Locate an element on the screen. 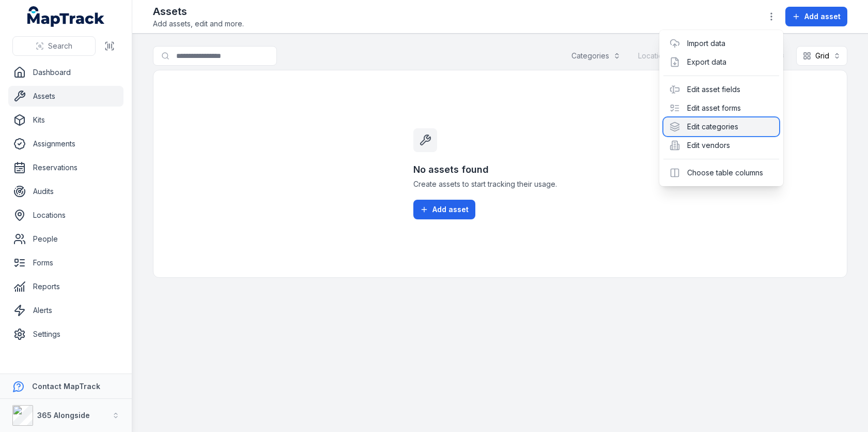 The width and height of the screenshot is (868, 432). div: Choose table columns is located at coordinates (722, 173).